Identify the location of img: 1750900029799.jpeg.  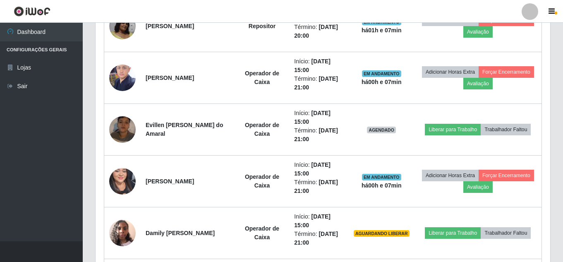
(122, 181).